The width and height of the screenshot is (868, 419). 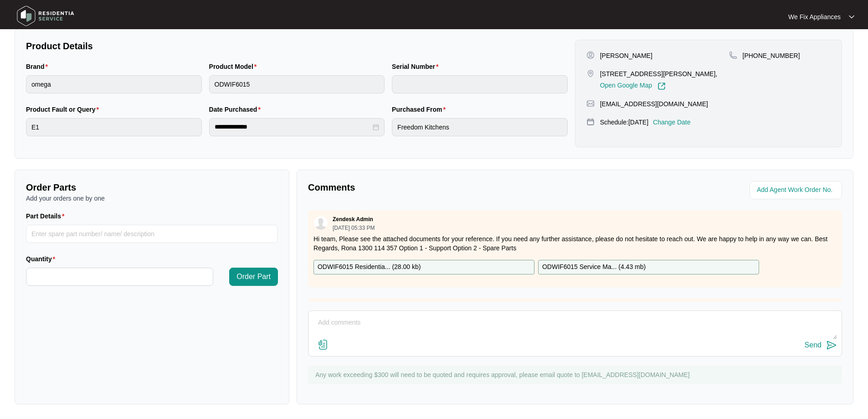 What do you see at coordinates (39, 67) in the screenshot?
I see `label: Brand` at bounding box center [39, 67].